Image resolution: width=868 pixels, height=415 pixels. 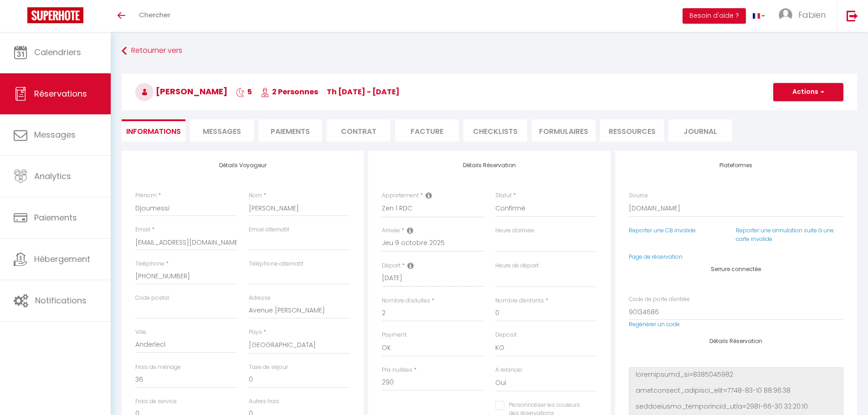 I want to click on img: Super Booking, so click(x=55, y=15).